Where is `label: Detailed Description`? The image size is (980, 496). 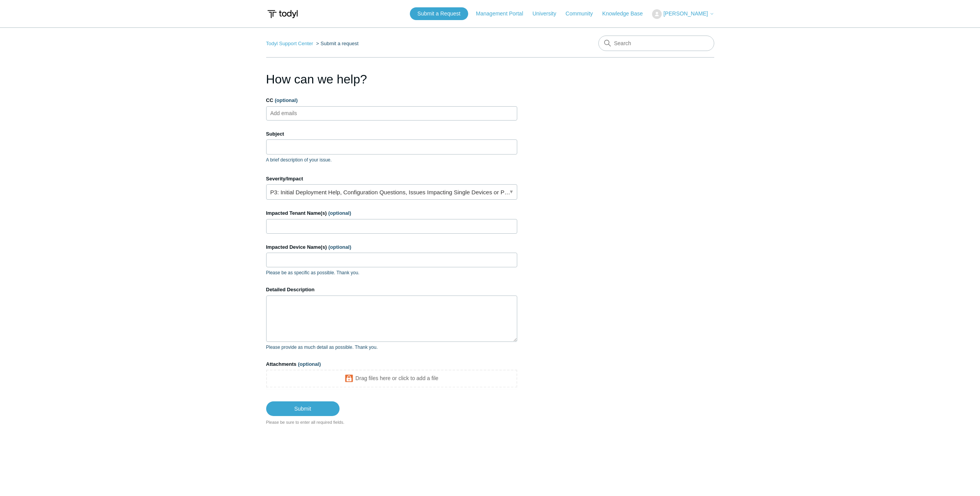 label: Detailed Description is located at coordinates (391, 290).